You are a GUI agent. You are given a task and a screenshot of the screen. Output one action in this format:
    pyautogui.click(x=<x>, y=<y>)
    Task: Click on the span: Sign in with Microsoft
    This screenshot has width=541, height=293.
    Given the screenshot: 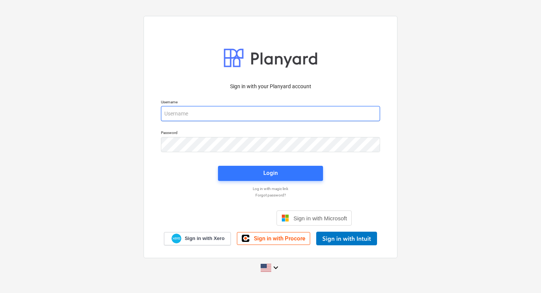 What is the action you would take?
    pyautogui.click(x=321, y=218)
    